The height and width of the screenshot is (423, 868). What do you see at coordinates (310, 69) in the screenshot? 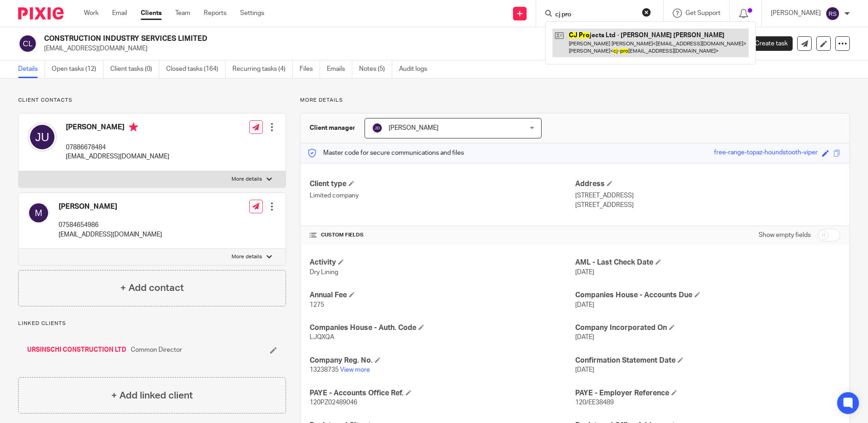
I see `a: Files` at bounding box center [310, 69].